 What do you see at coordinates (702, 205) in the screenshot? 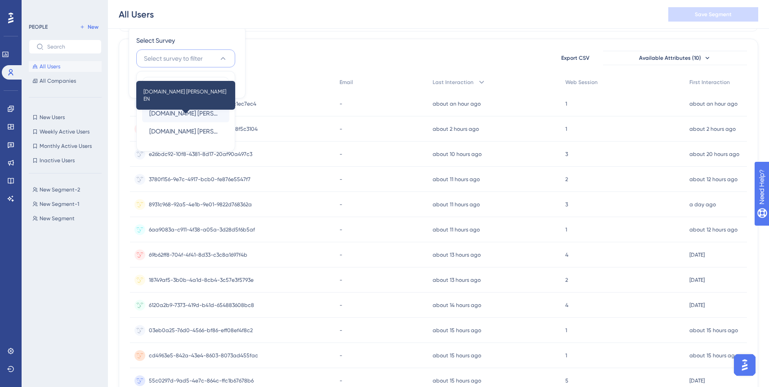
I see `time: a day ago` at bounding box center [702, 205].